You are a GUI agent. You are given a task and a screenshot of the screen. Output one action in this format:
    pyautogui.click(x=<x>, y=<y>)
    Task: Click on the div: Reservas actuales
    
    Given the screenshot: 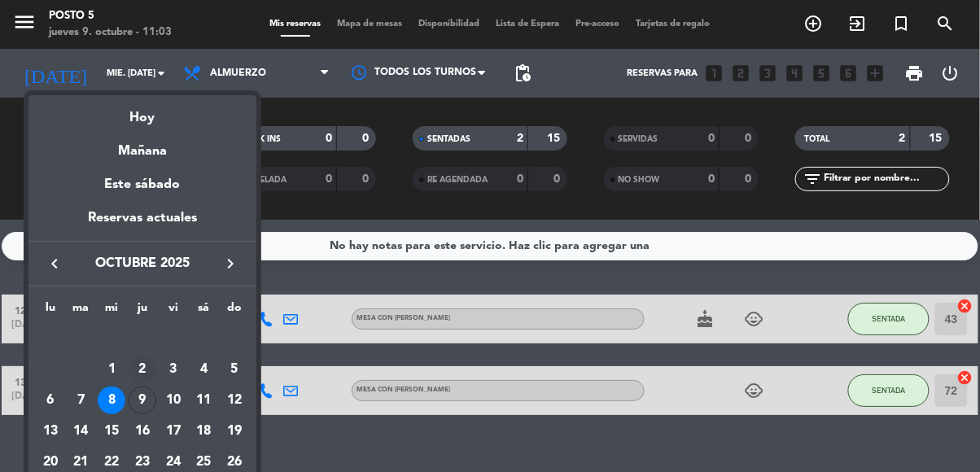 What is the action you would take?
    pyautogui.click(x=142, y=224)
    